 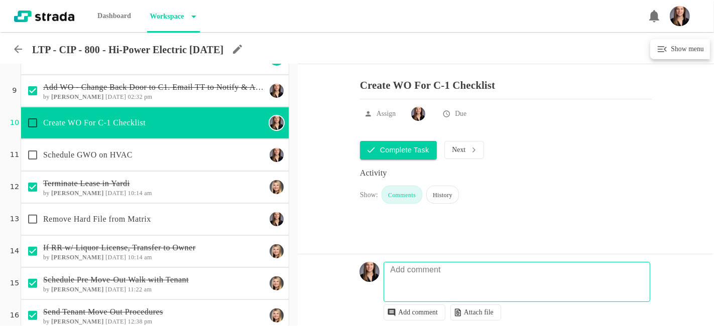 I want to click on img: strada-logo, so click(x=44, y=16).